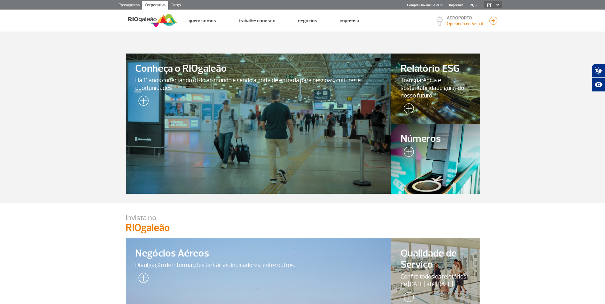  What do you see at coordinates (465, 24) in the screenshot?
I see `p: Visibilidade de 10000m` at bounding box center [465, 24].